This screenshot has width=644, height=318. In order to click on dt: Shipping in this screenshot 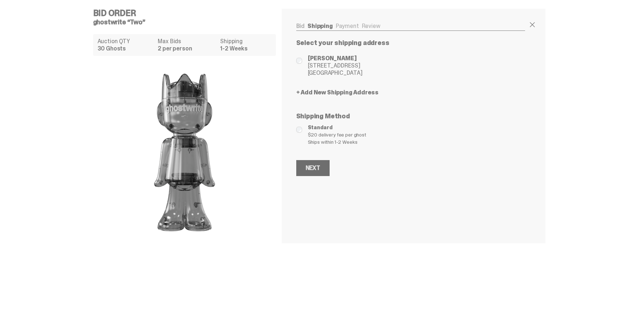, I will do `click(245, 42)`.